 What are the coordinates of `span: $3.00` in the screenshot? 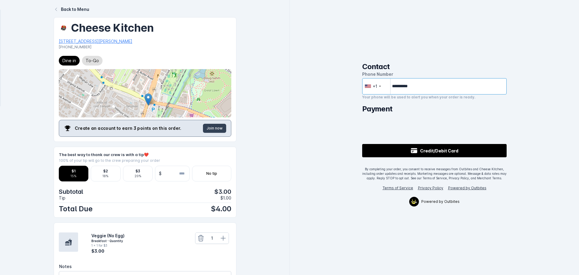 It's located at (223, 191).